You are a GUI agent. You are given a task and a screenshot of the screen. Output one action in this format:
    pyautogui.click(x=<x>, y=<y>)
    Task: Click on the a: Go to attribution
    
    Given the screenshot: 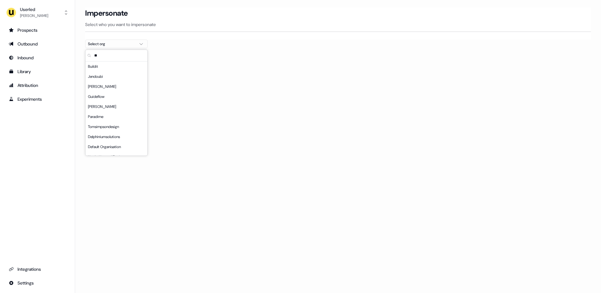 What is the action you would take?
    pyautogui.click(x=37, y=85)
    